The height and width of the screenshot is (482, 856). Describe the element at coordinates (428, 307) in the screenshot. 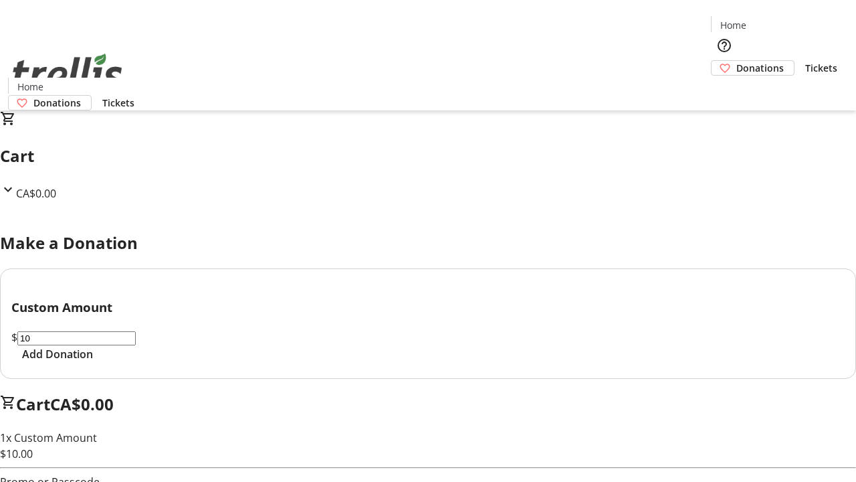

I see `h3: Custom Amount` at that location.